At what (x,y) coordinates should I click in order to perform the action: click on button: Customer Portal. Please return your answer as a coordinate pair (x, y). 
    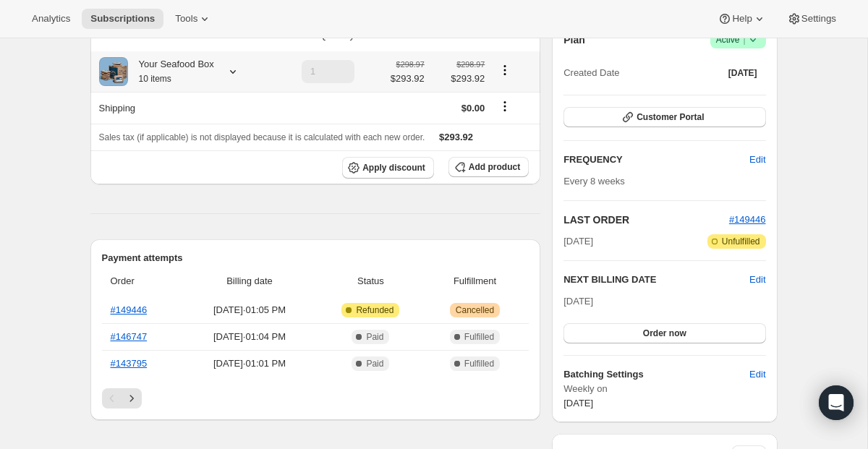
    Looking at the image, I should click on (664, 117).